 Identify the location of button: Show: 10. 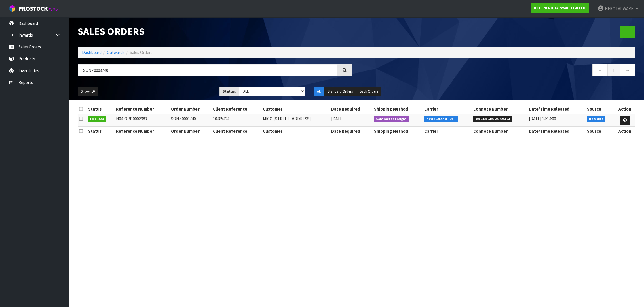
(88, 91).